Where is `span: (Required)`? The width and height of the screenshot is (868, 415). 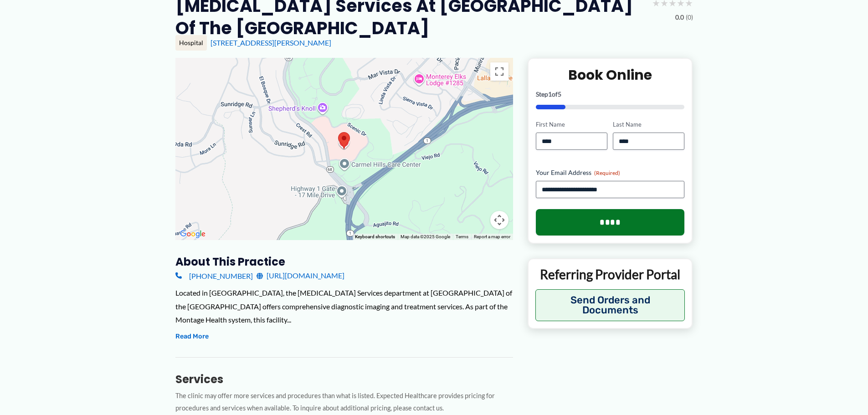
span: (Required) is located at coordinates (607, 173).